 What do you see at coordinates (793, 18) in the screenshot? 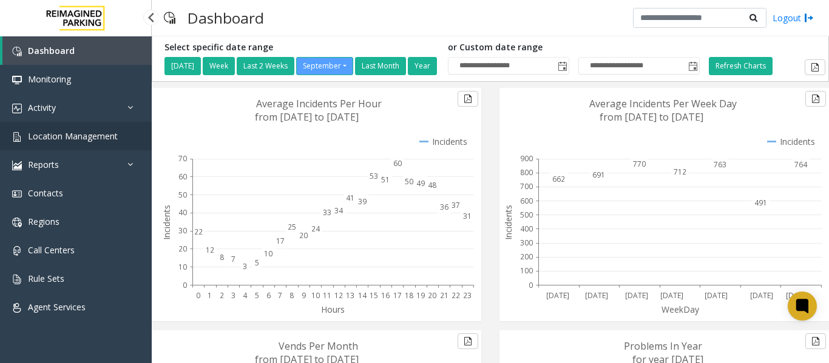
I see `a: Logout` at bounding box center [793, 18].